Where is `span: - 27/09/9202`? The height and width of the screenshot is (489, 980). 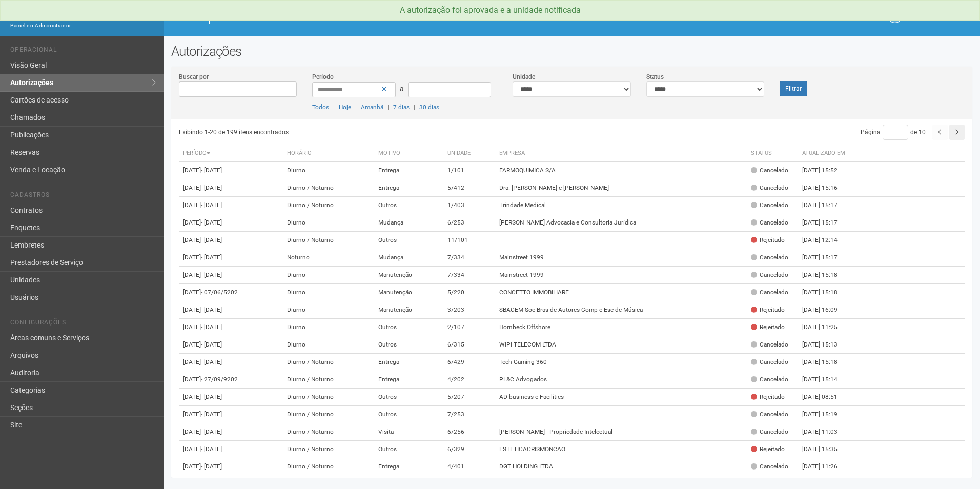 span: - 27/09/9202 is located at coordinates (219, 379).